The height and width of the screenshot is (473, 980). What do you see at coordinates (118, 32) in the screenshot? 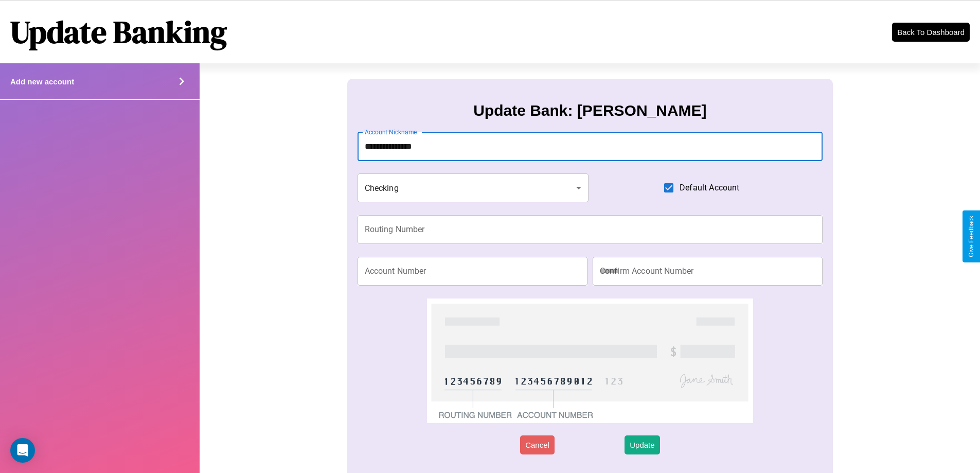
I see `h1: Update Banking` at bounding box center [118, 32].